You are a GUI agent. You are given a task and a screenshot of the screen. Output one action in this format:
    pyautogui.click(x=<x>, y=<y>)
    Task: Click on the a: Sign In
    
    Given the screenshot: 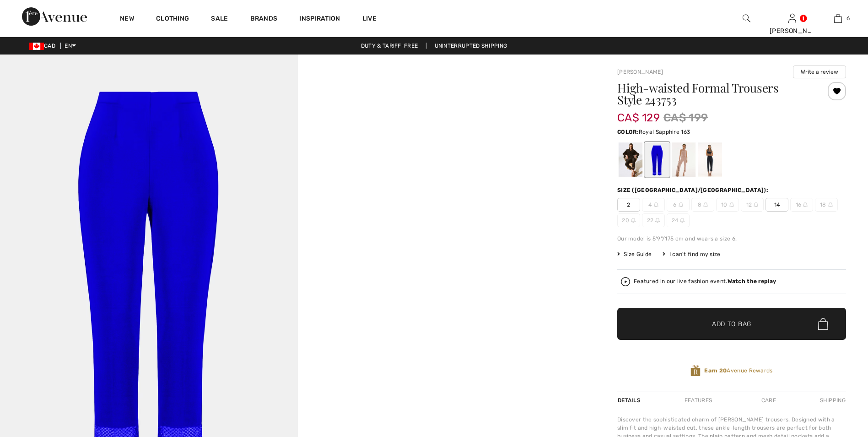 What is the action you would take?
    pyautogui.click(x=792, y=18)
    